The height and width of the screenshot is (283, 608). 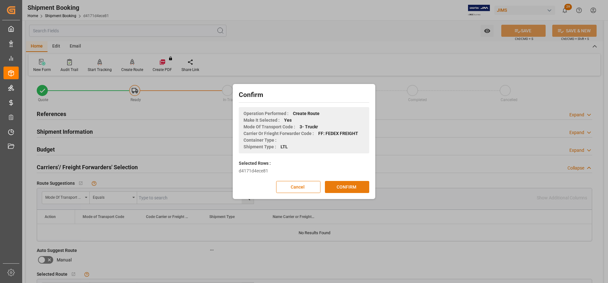 I want to click on span: Shipment Type :, so click(x=260, y=147).